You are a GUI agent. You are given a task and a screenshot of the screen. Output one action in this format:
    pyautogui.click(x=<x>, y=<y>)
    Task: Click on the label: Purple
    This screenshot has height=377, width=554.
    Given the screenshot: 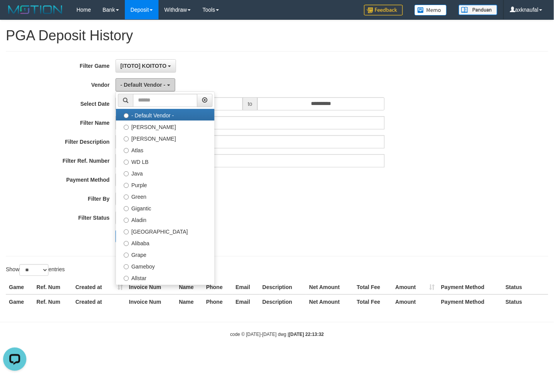 What is the action you would take?
    pyautogui.click(x=165, y=185)
    